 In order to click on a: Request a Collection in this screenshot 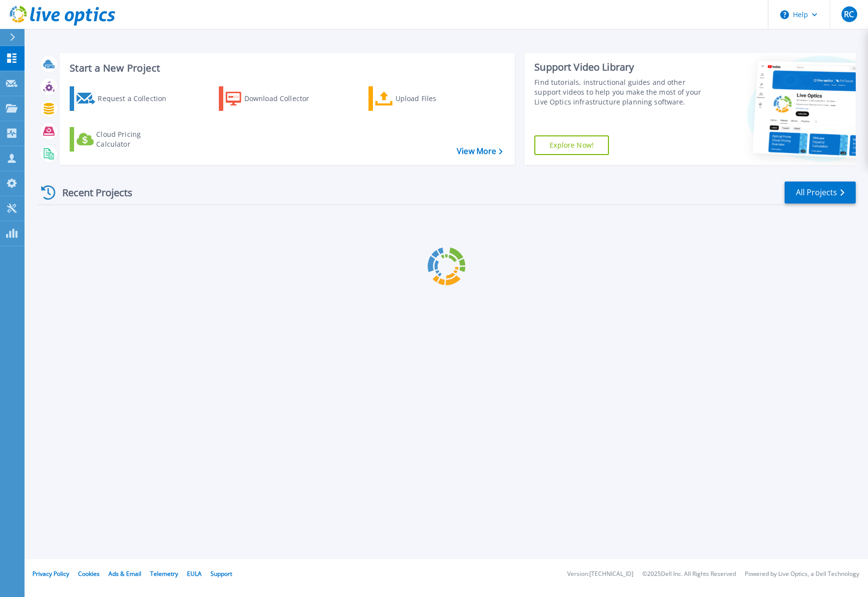, I will do `click(125, 99)`.